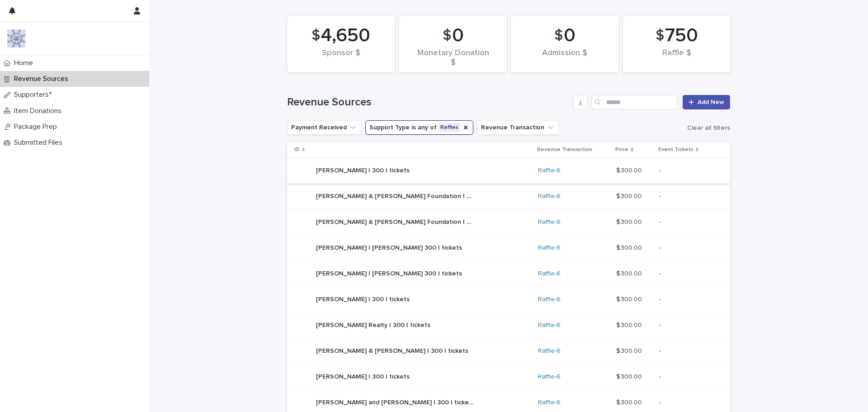 This screenshot has height=412, width=868. I want to click on div: Raffle $, so click(677, 58).